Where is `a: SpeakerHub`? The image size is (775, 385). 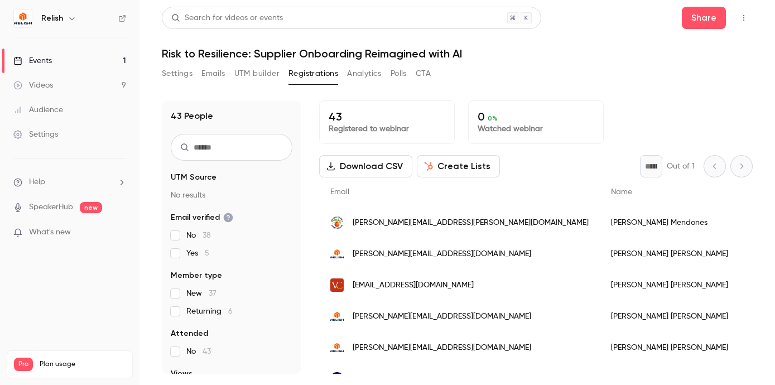 a: SpeakerHub is located at coordinates (51, 207).